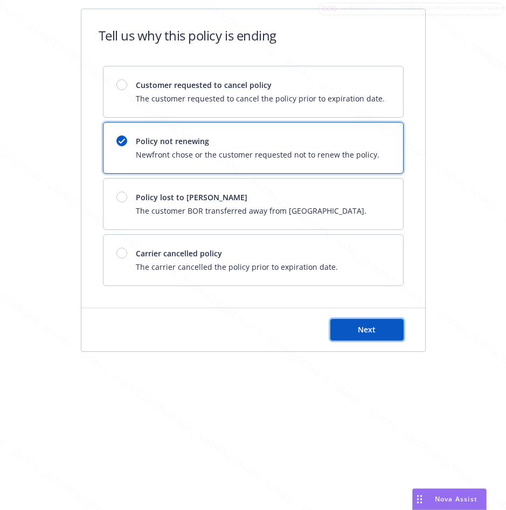 Image resolution: width=506 pixels, height=510 pixels. What do you see at coordinates (260, 85) in the screenshot?
I see `span: Customer requested to cancel policy` at bounding box center [260, 85].